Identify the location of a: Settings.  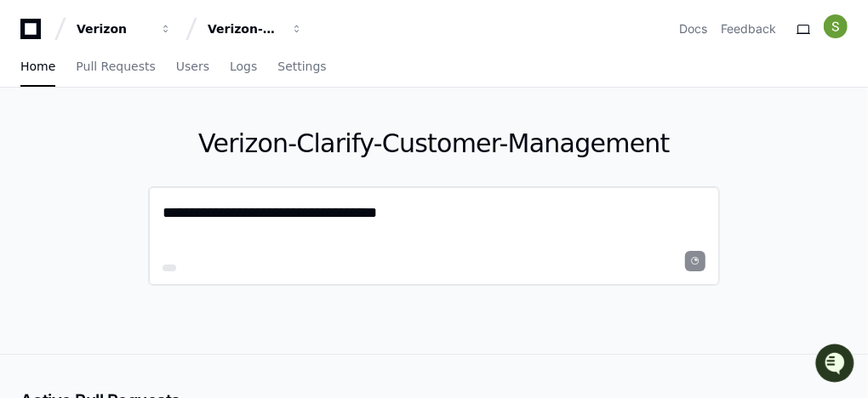
(302, 68).